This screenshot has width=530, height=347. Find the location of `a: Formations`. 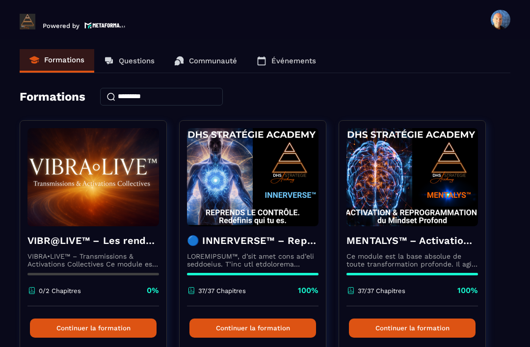

a: Formations is located at coordinates (57, 61).